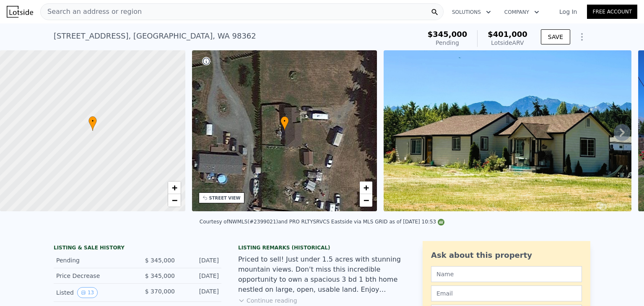 This screenshot has height=306, width=644. I want to click on div: Lotside ARV, so click(508, 43).